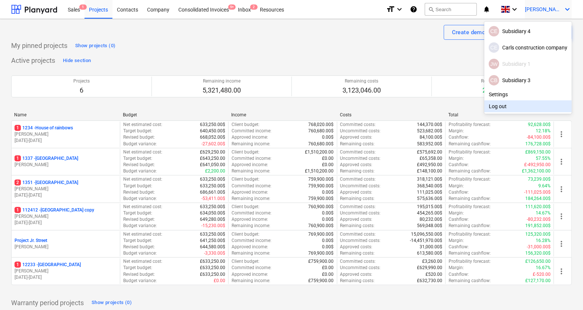  I want to click on div: Log out, so click(528, 106).